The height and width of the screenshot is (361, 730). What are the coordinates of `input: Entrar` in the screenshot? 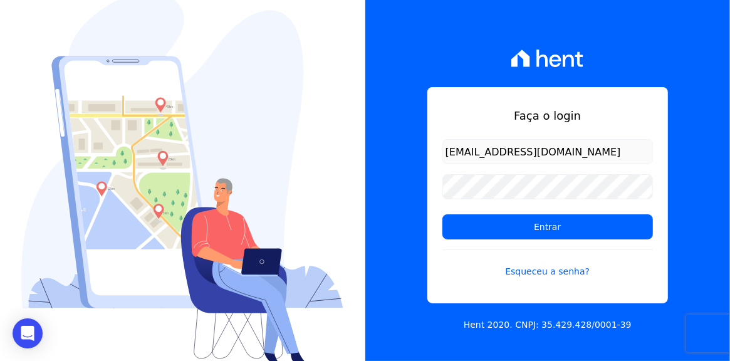 It's located at (548, 227).